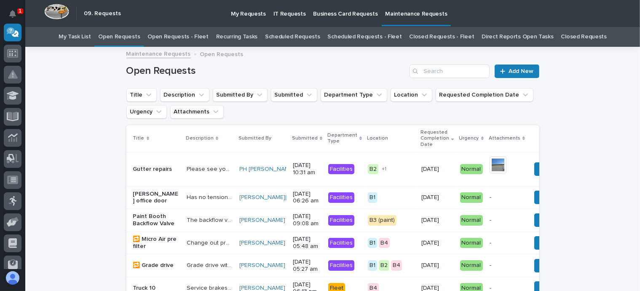  Describe the element at coordinates (354, 95) in the screenshot. I see `button: Department Type` at that location.